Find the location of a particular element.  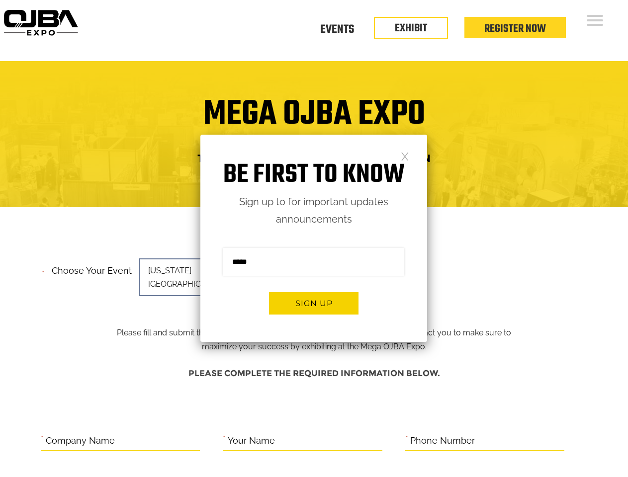

label: Phone Number is located at coordinates (443, 441).